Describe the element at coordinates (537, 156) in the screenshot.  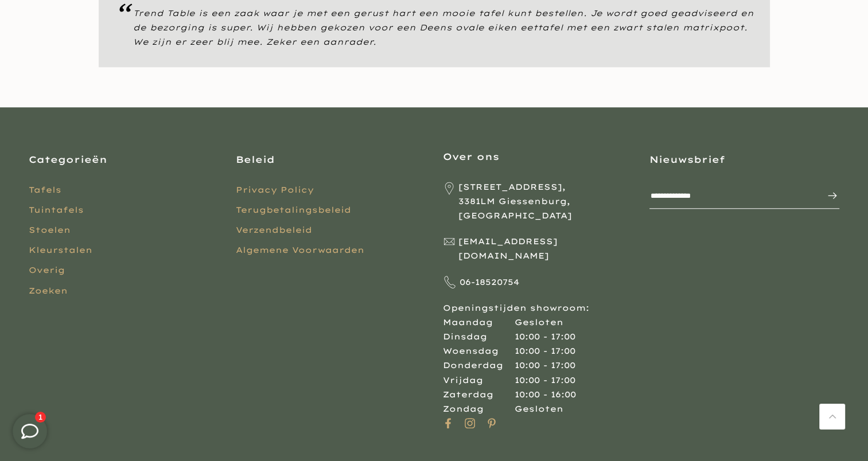
I see `h3: Over ons` at that location.